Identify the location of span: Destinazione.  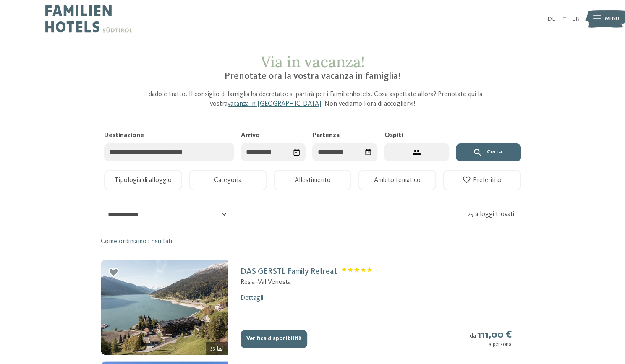
(124, 135).